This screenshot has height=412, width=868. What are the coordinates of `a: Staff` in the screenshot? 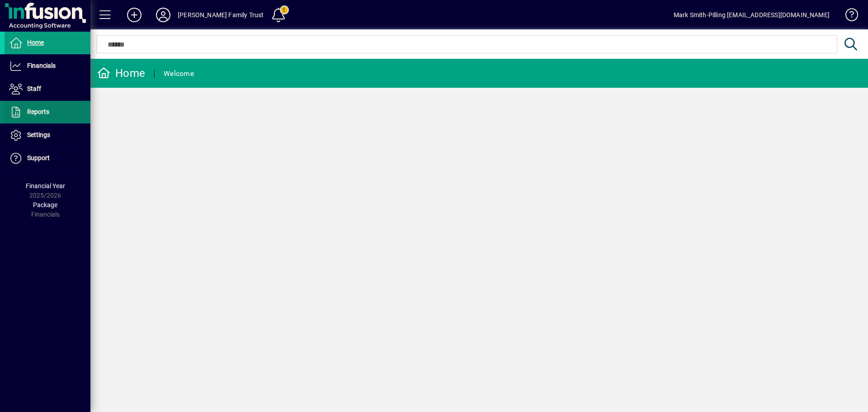 It's located at (47, 89).